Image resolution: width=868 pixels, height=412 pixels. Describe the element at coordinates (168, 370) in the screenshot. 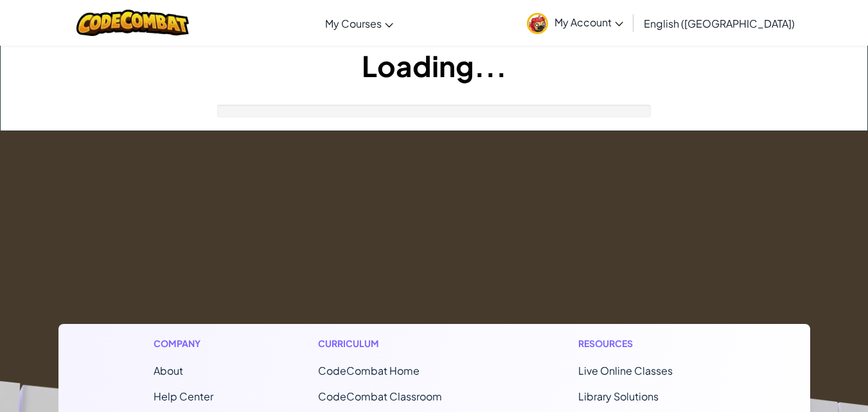

I see `a: About` at that location.